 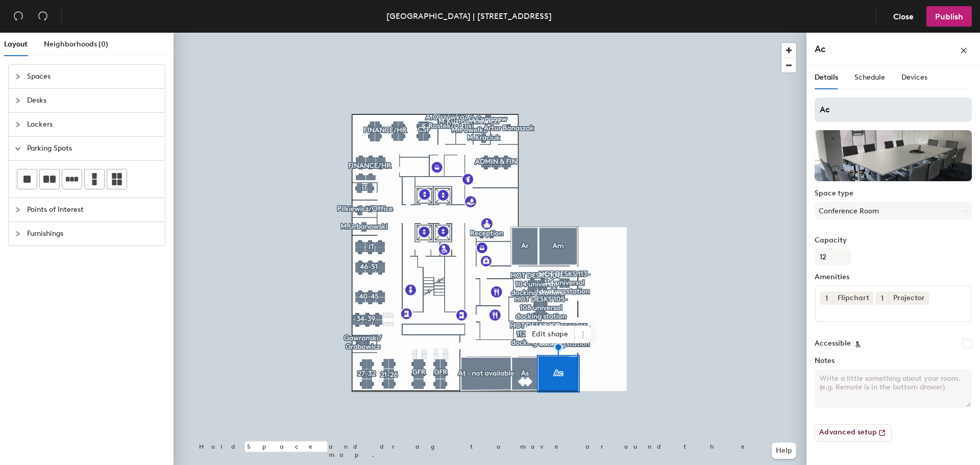 I want to click on label: Amenities, so click(x=893, y=278).